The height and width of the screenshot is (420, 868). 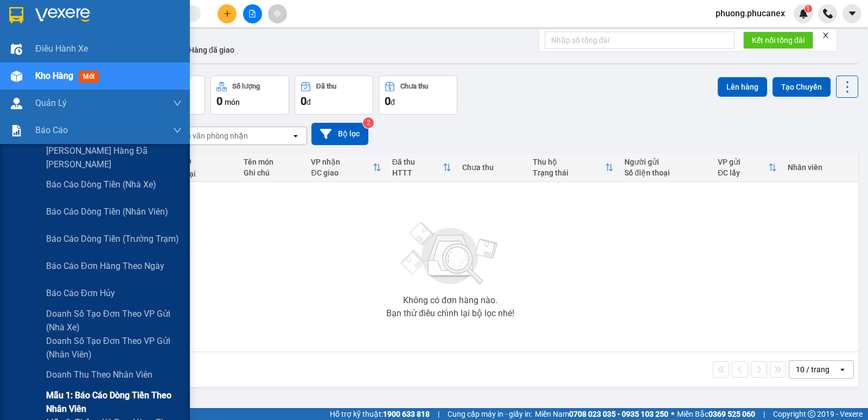 What do you see at coordinates (227, 14) in the screenshot?
I see `button: plus` at bounding box center [227, 14].